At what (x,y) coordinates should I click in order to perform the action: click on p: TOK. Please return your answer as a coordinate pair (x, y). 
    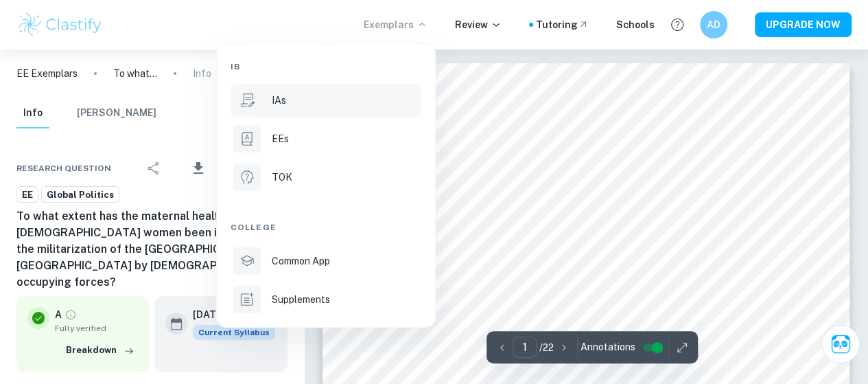
    Looking at the image, I should click on (282, 177).